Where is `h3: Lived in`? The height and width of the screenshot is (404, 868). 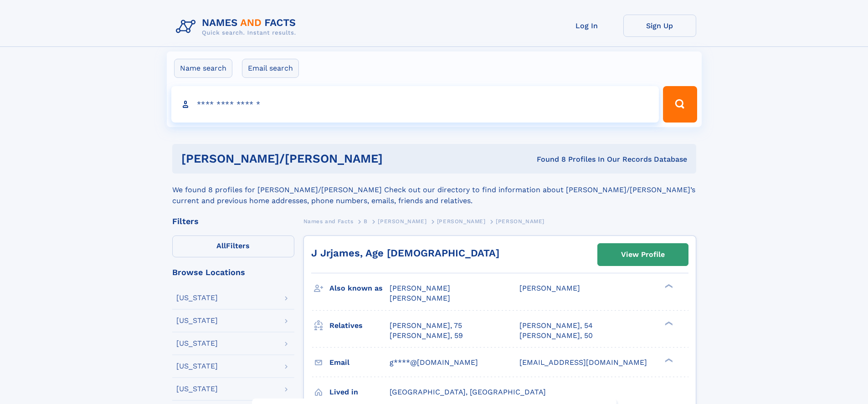
h3: Lived in is located at coordinates (359, 393).